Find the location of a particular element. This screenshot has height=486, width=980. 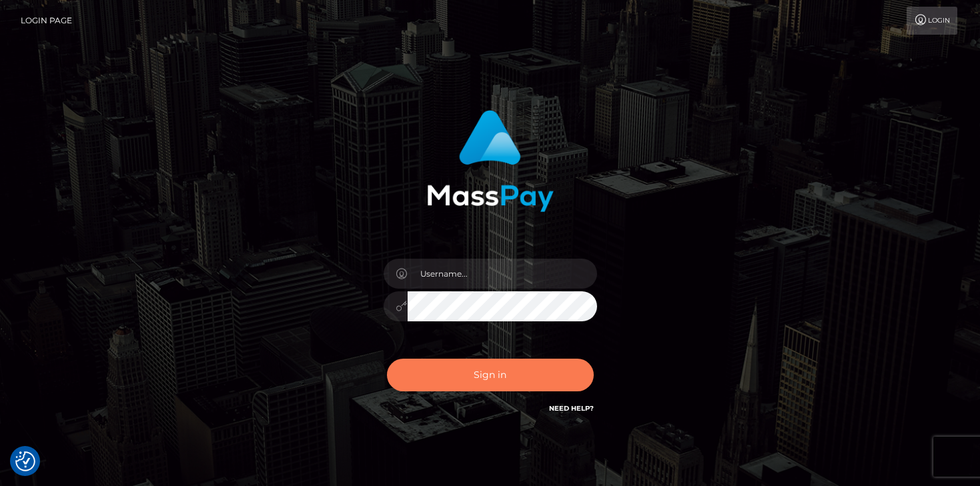

button: Sign in is located at coordinates (490, 375).